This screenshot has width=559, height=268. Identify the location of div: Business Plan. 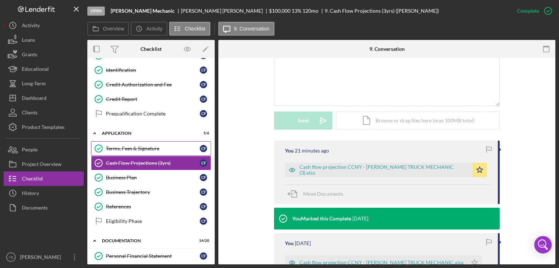
(153, 178).